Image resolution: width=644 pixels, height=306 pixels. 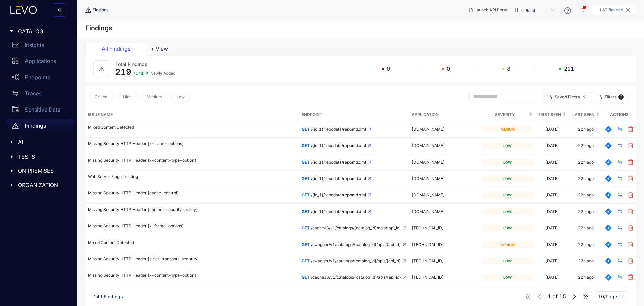 I want to click on div: CATALOG, so click(x=38, y=32).